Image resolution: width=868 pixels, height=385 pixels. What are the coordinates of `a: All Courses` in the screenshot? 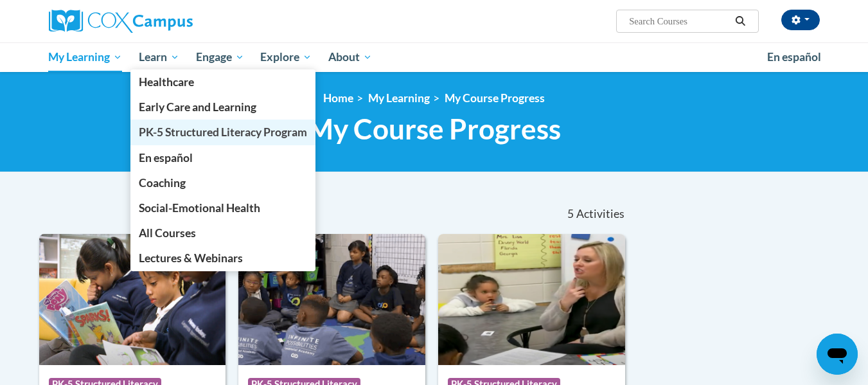 It's located at (223, 233).